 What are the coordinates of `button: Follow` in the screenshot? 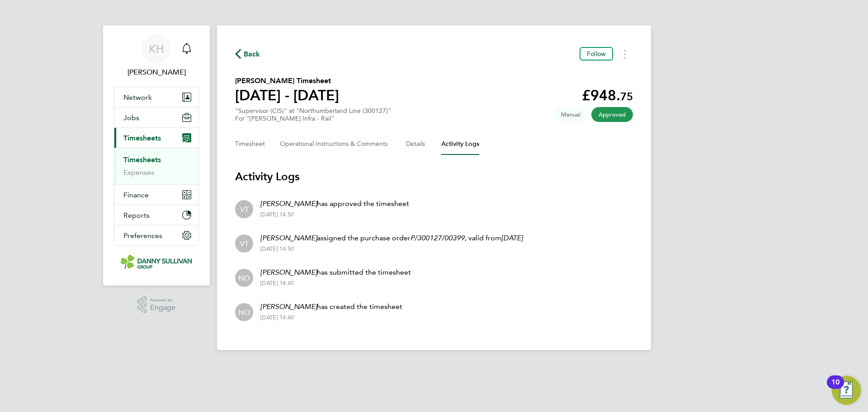 It's located at (596, 54).